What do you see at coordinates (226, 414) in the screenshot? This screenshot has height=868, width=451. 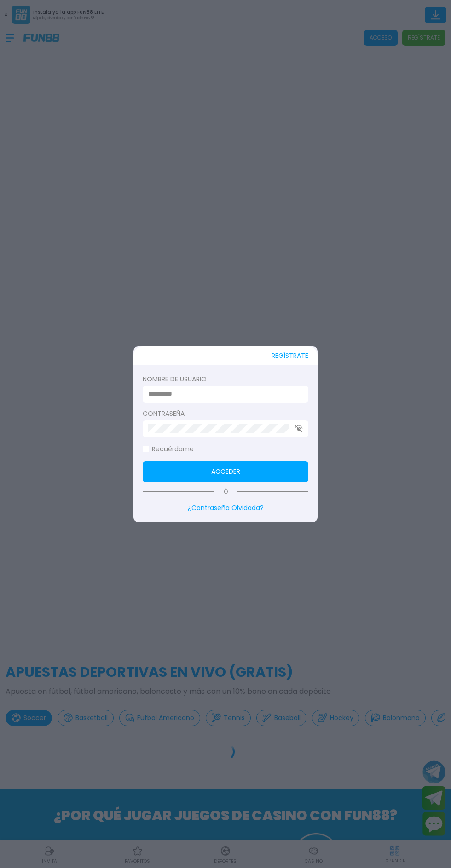 I see `label: Contraseña` at bounding box center [226, 414].